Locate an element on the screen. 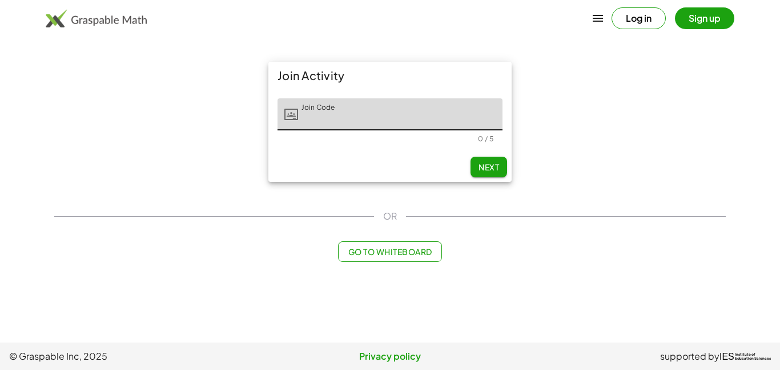 The height and width of the screenshot is (370, 780). span: OR is located at coordinates (390, 216).